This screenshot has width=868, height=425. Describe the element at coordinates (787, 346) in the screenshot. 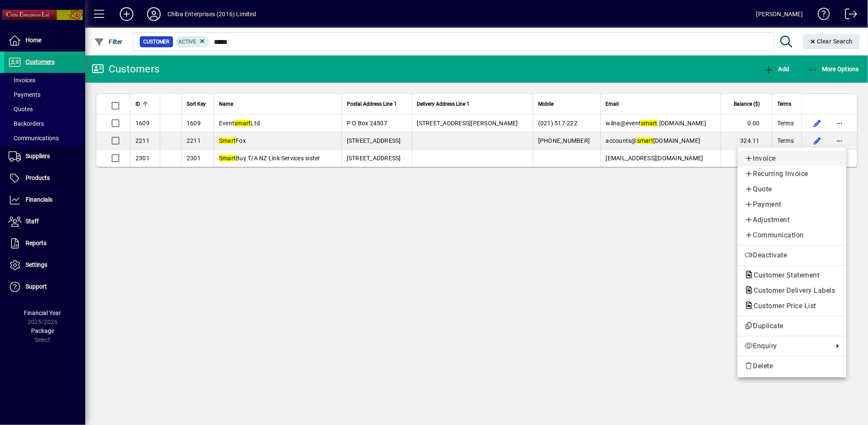

I see `span: Enquiry` at that location.